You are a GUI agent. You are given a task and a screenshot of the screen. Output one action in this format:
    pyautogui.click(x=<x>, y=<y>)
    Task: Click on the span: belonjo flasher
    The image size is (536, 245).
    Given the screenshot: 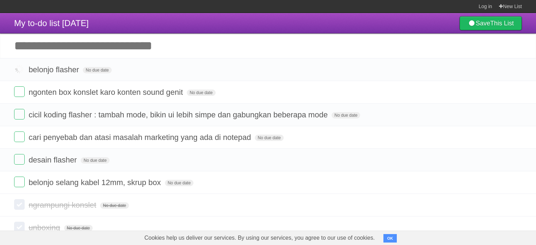 What is the action you would take?
    pyautogui.click(x=55, y=69)
    